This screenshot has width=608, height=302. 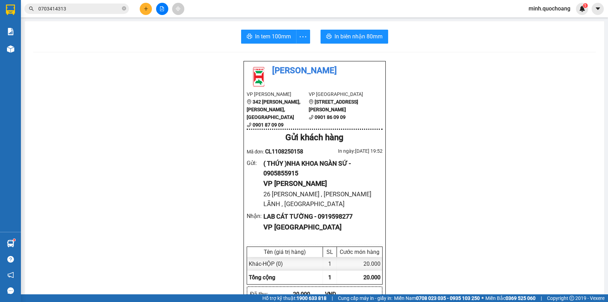 What do you see at coordinates (10, 31) in the screenshot?
I see `img: solution-icon` at bounding box center [10, 31].